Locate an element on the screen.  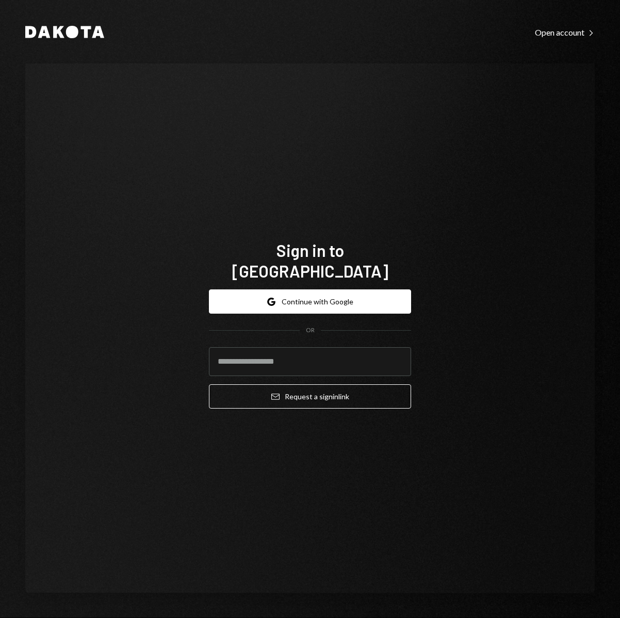
a: Open account is located at coordinates (565, 32).